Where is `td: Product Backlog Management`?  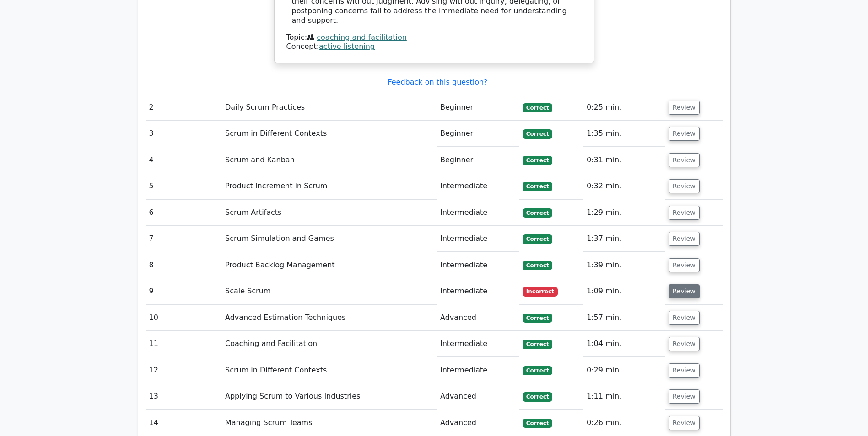 td: Product Backlog Management is located at coordinates (329, 265).